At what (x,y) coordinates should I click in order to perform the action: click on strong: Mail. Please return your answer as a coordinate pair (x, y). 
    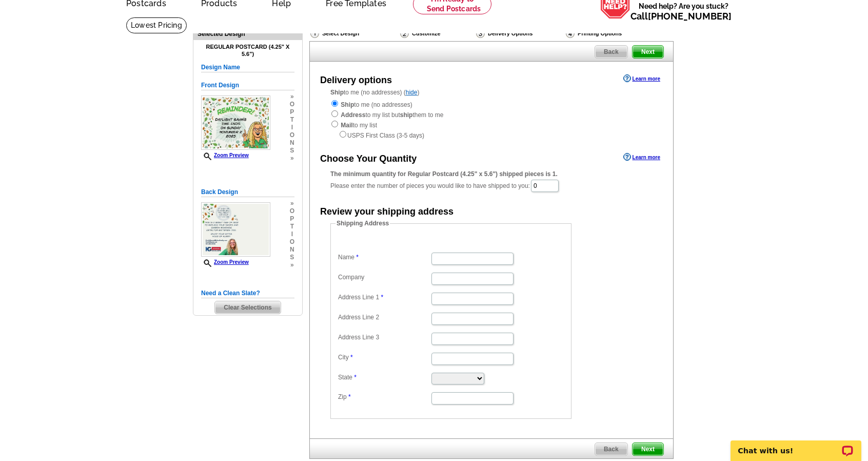
    Looking at the image, I should click on (346, 125).